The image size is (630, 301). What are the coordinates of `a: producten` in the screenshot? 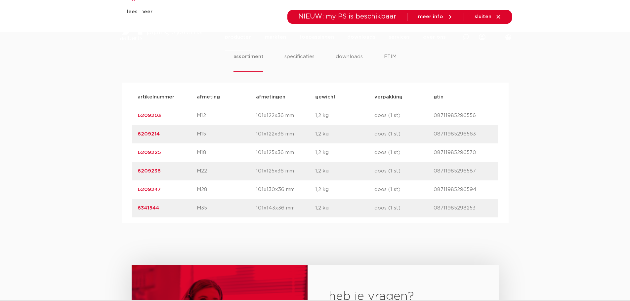 It's located at (238, 37).